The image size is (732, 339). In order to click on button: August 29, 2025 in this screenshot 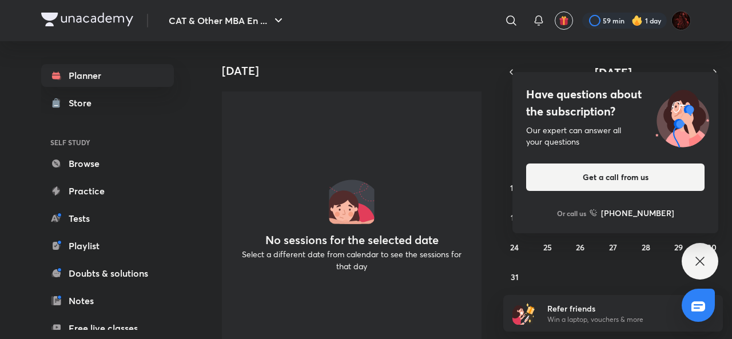, I will do `click(679, 247)`.